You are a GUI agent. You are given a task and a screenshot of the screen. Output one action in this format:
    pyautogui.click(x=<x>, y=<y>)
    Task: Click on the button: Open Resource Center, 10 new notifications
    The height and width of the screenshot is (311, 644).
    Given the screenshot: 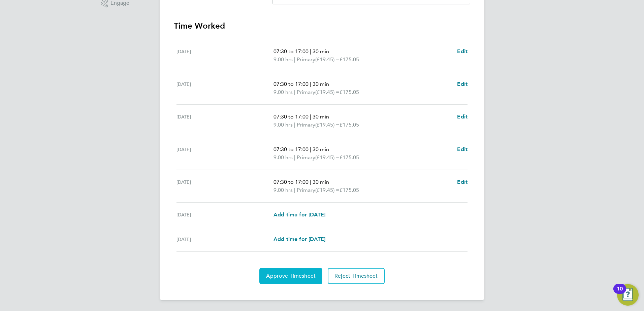 What is the action you would take?
    pyautogui.click(x=628, y=295)
    